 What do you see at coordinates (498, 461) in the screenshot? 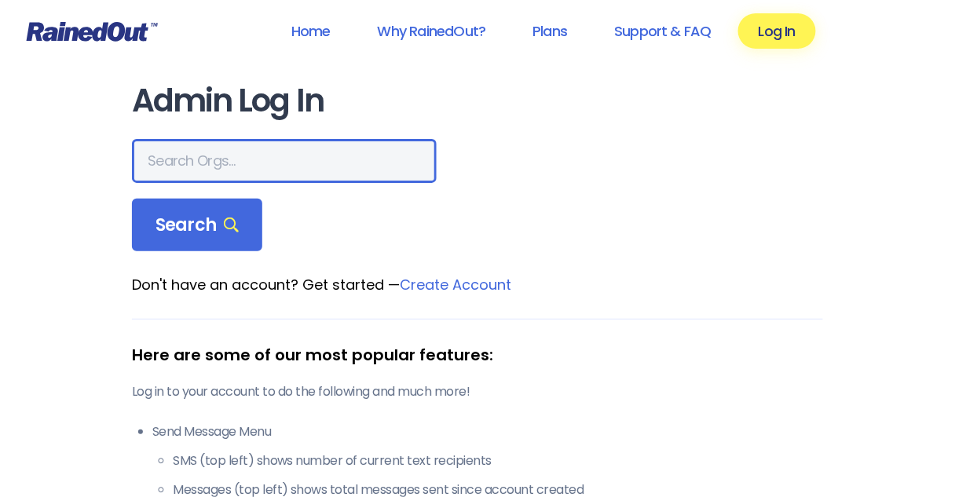
I see `li: SMS (top left) shows number of current text recipients` at bounding box center [498, 461].